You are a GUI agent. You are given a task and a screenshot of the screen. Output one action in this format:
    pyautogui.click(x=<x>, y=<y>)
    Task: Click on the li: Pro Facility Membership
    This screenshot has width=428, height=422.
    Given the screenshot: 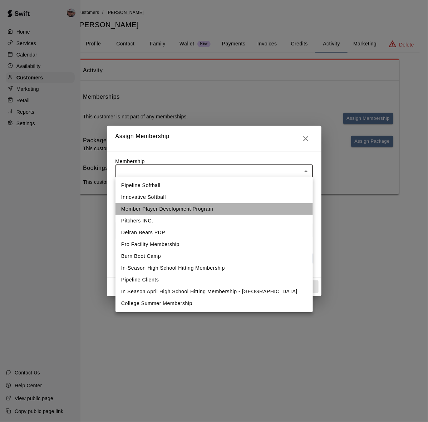 What is the action you would take?
    pyautogui.click(x=214, y=244)
    